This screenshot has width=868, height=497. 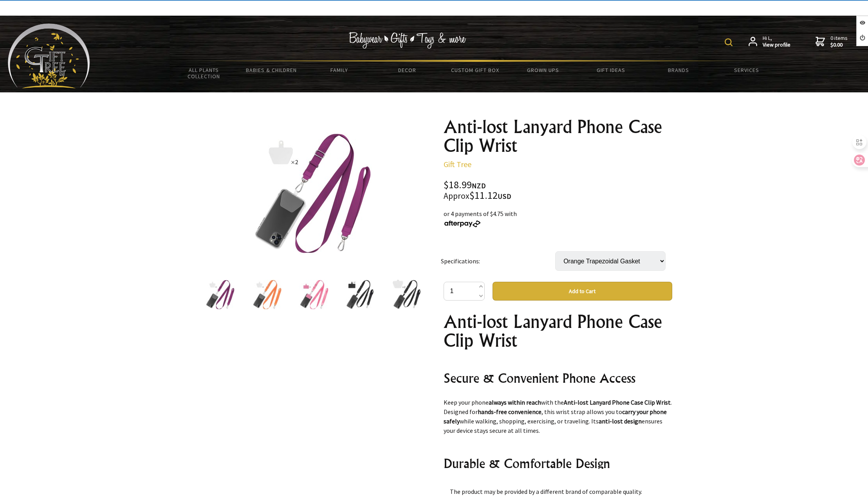 I want to click on a: Hi L,View profile, so click(x=770, y=41).